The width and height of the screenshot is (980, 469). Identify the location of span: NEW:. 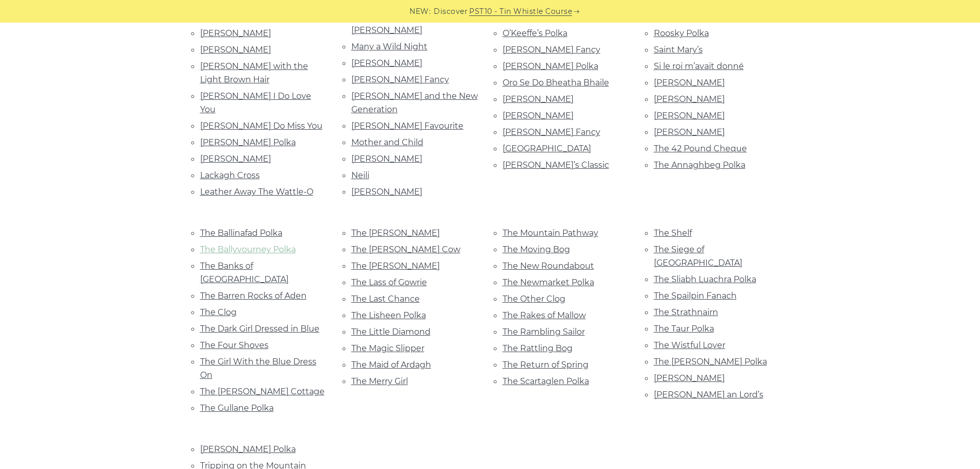
(420, 11).